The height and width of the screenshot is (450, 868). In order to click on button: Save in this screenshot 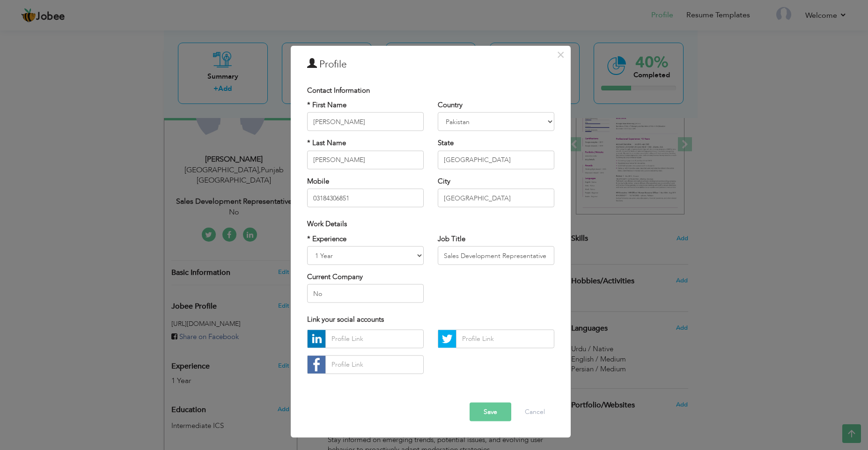, I will do `click(490, 411)`.